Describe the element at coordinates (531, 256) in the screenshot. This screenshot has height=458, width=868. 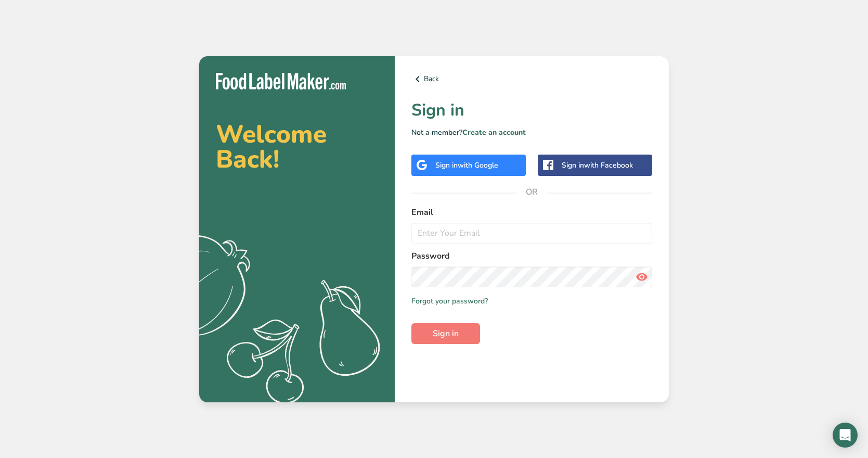
I see `label: Password` at that location.